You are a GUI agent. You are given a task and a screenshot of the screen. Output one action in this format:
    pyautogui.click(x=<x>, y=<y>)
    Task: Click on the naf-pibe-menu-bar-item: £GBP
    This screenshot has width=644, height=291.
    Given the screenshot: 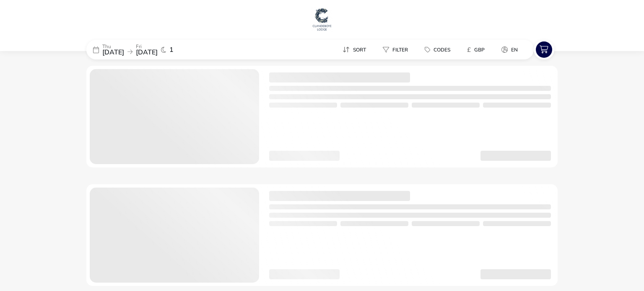 What is the action you would take?
    pyautogui.click(x=478, y=49)
    